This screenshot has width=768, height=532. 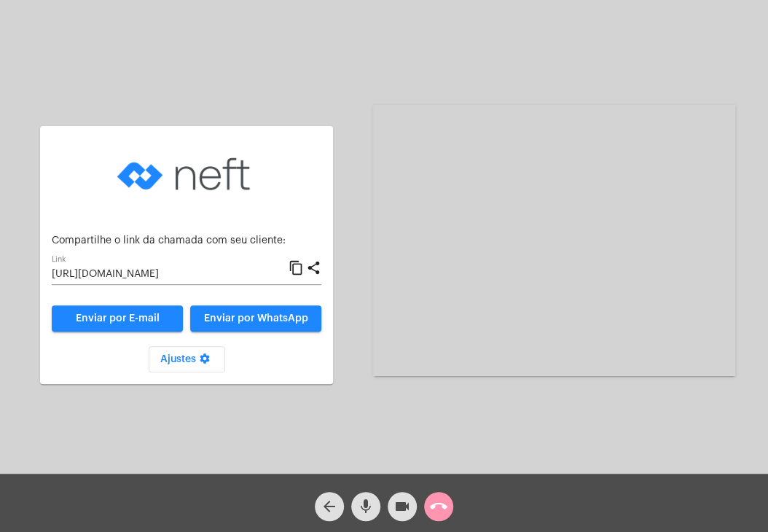 I want to click on p: Compartilhe o link da chamada com seu cliente:, so click(x=187, y=240).